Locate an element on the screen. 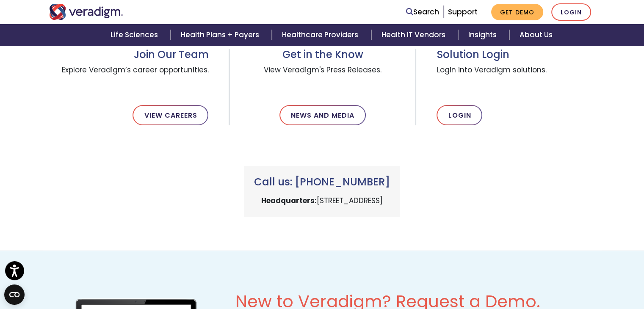 This screenshot has height=309, width=644. a: Get Demo is located at coordinates (517, 12).